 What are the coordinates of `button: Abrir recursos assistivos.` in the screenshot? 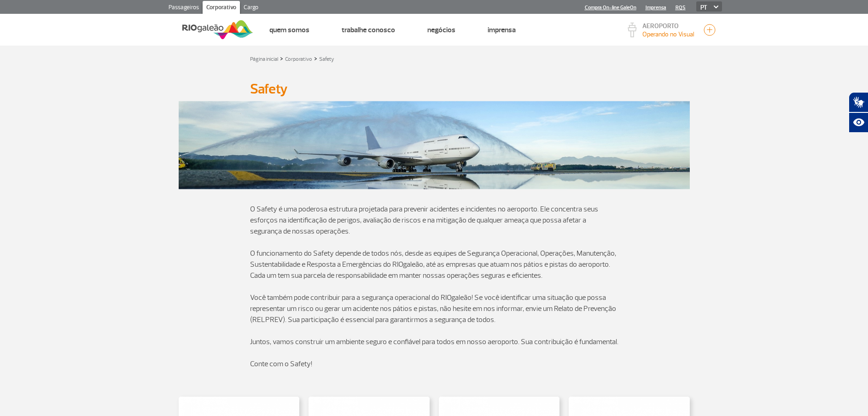 It's located at (859, 122).